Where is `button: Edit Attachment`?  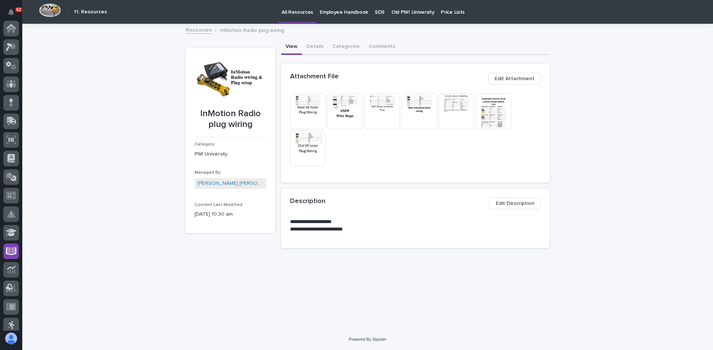 button: Edit Attachment is located at coordinates (515, 79).